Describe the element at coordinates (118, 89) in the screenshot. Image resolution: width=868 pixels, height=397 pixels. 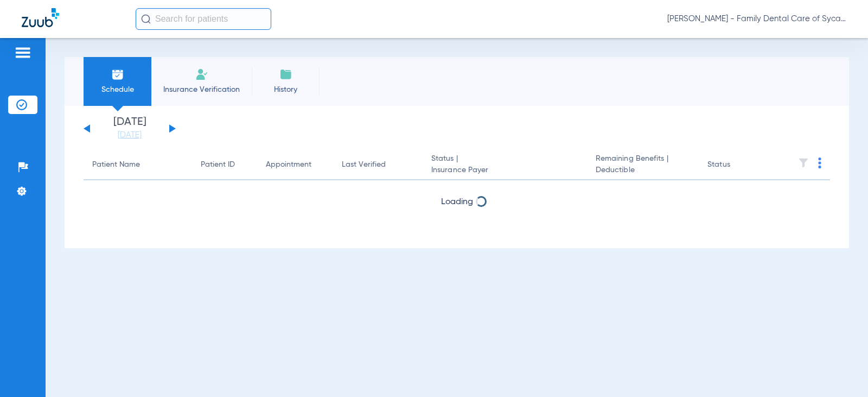
I see `span: Schedule` at that location.